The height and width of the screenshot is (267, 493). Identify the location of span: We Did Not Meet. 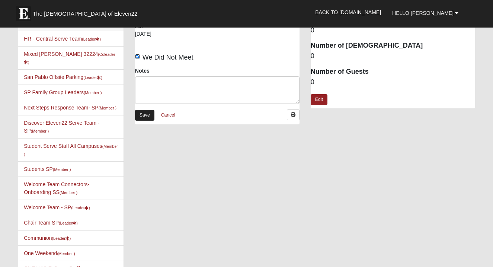
(168, 57).